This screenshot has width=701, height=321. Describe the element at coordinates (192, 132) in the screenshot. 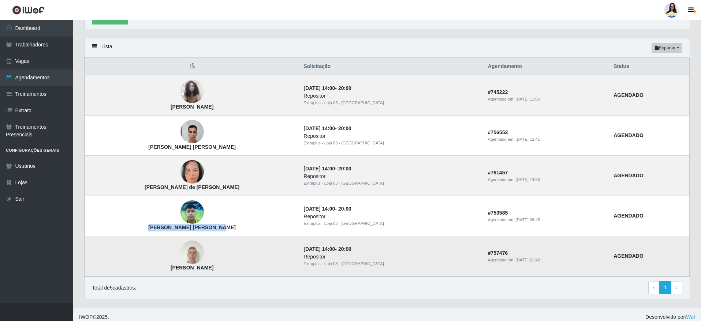

I see `img: João Victor Francisconi Coelho` at that location.